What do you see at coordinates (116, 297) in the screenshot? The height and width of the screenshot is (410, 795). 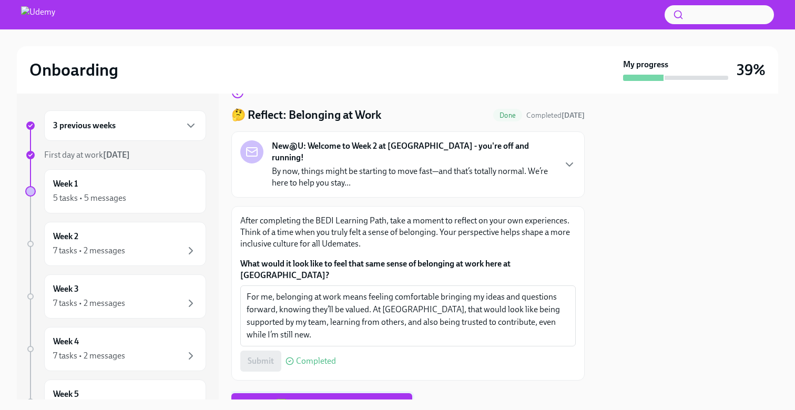 I see `a: Week 37 tasks • 2 messages` at bounding box center [116, 297].